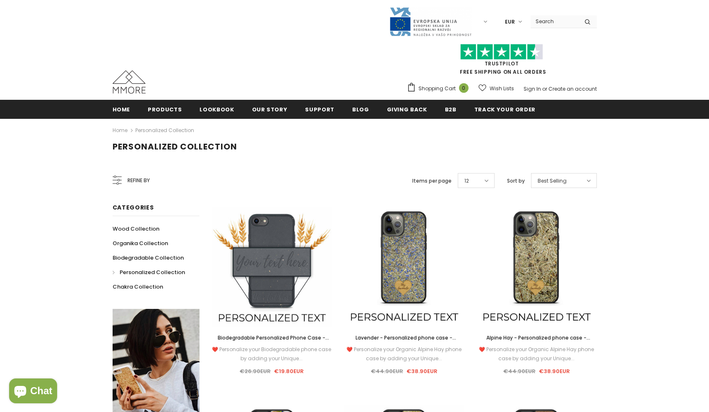 The image size is (709, 412). What do you see at coordinates (451, 109) in the screenshot?
I see `a: B2B` at bounding box center [451, 109].